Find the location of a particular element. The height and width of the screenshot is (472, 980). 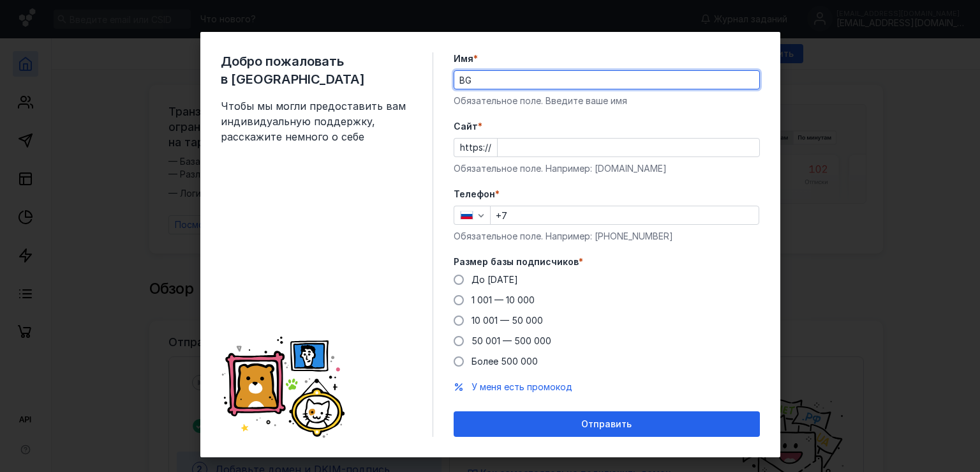

span: У меня есть промокод is located at coordinates (522, 386).